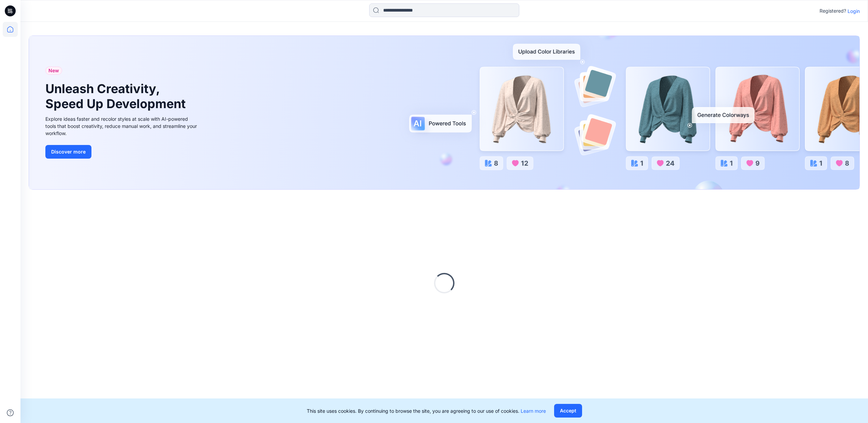  What do you see at coordinates (54, 71) in the screenshot?
I see `span: New` at bounding box center [54, 71].